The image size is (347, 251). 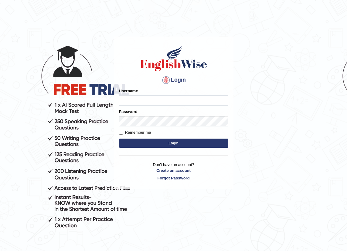 I want to click on label: Username, so click(x=129, y=91).